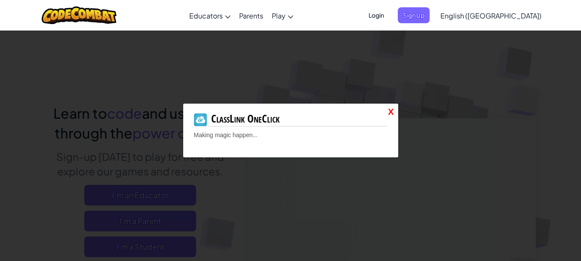  I want to click on button: Login, so click(376, 15).